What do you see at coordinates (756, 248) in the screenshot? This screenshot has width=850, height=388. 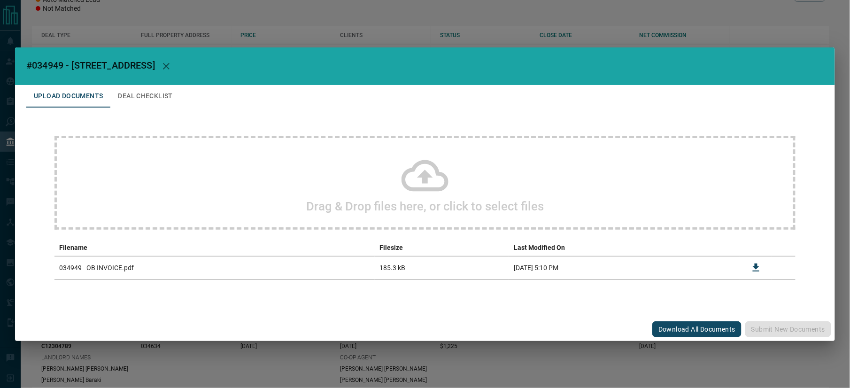 I see `th: download action column` at bounding box center [756, 248].